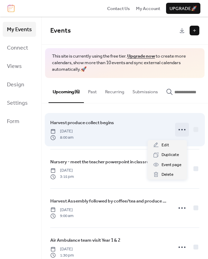  Describe the element at coordinates (125, 63) in the screenshot. I see `span: This site is currently using the free tier. to create more calendars, show more than 10 events an...` at that location.